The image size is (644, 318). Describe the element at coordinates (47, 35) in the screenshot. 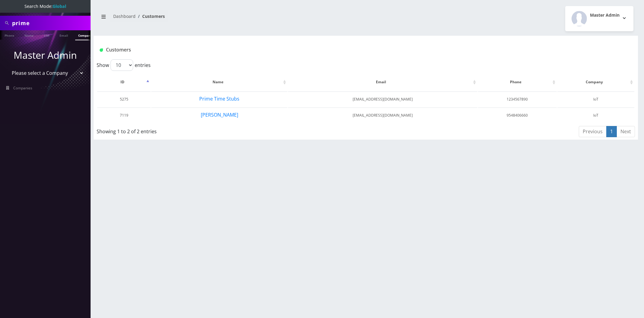

I see `a: SIM` at that location.